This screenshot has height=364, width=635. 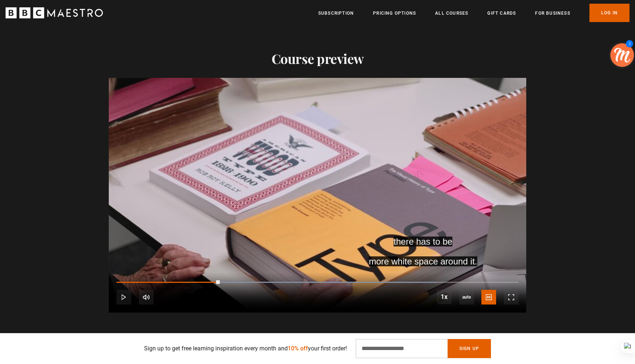 I want to click on a: For business, so click(x=552, y=13).